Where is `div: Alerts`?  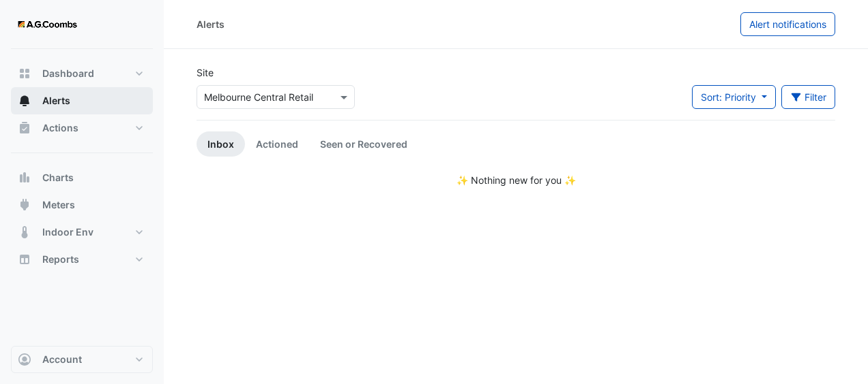
div: Alerts is located at coordinates (210, 24).